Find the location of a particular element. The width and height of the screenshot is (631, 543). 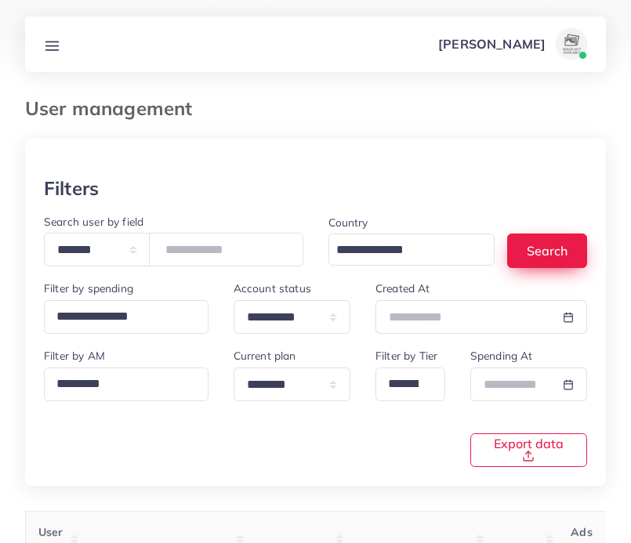

label: Filter by spending is located at coordinates (89, 288).